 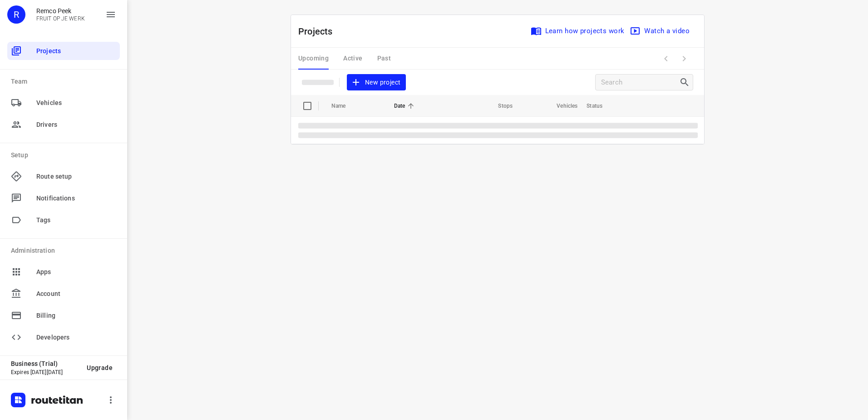 I want to click on div: Vehicles, so click(x=63, y=102).